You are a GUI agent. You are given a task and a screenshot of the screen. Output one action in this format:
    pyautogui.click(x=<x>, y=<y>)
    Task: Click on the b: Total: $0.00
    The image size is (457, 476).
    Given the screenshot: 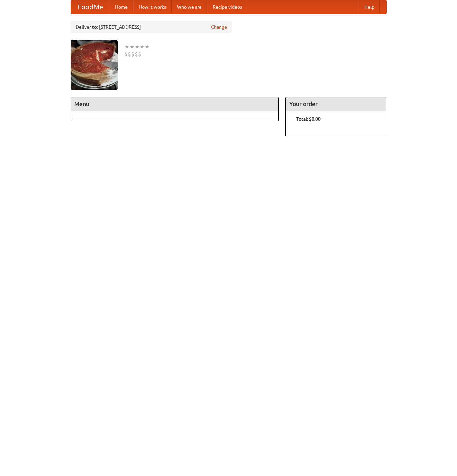 What is the action you would take?
    pyautogui.click(x=309, y=119)
    